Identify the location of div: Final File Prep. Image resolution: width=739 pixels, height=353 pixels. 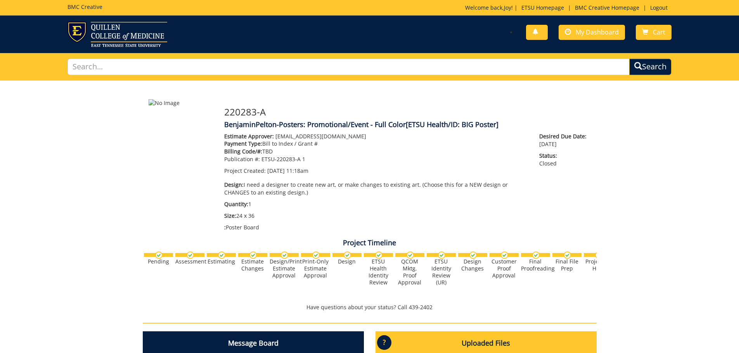
(567, 265).